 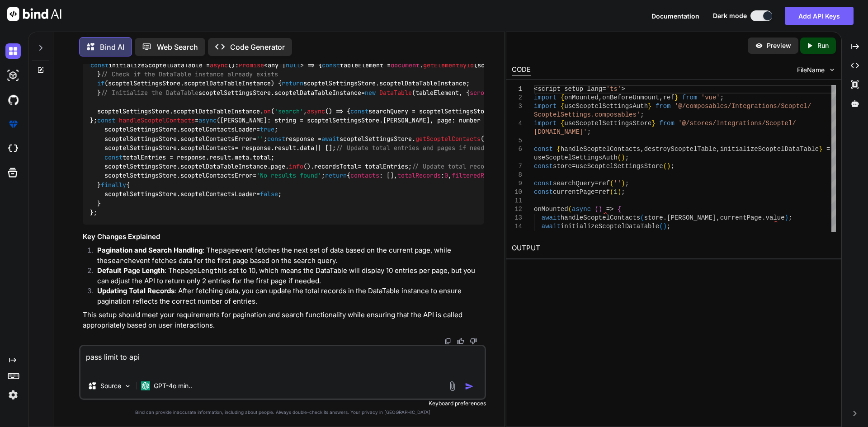 I want to click on div: 14, so click(x=517, y=226).